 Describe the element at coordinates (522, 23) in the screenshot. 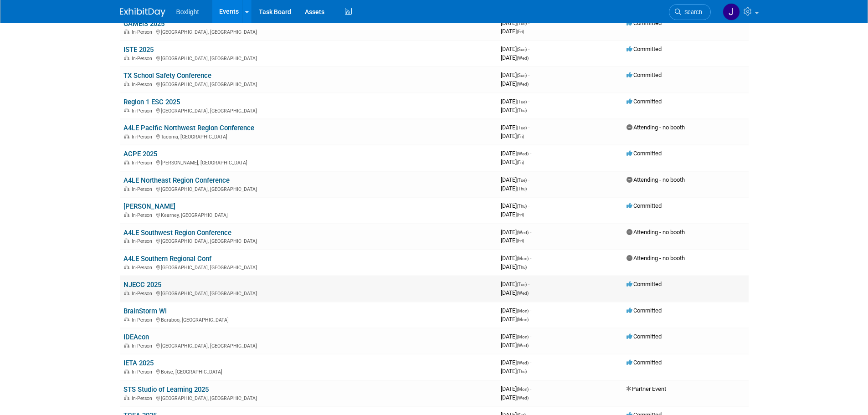

I see `span: (Tue)` at that location.